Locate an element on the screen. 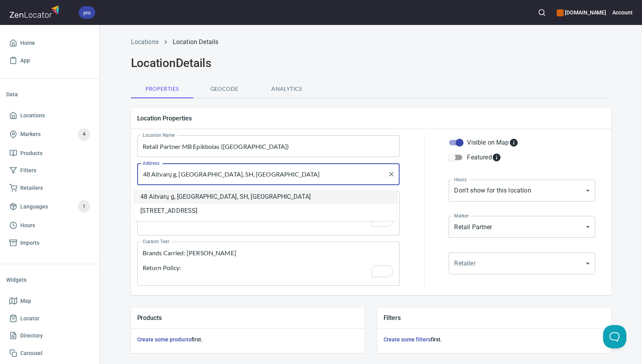  span: Filters is located at coordinates (28, 170).